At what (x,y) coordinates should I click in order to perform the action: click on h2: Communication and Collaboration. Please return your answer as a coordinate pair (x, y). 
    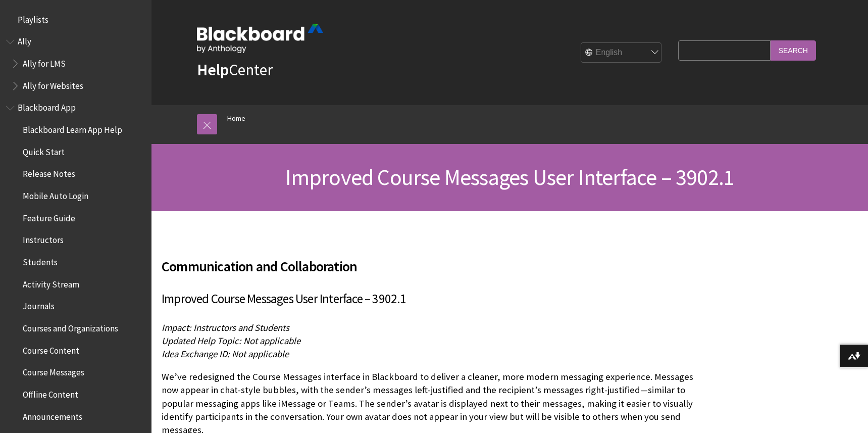
    Looking at the image, I should click on (435, 260).